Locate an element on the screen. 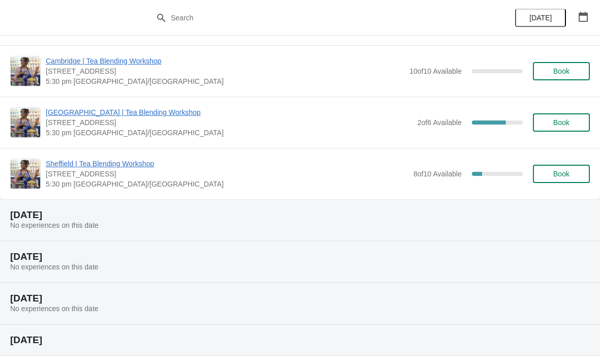 This screenshot has height=364, width=600. span: 8 of 10 Available is located at coordinates (438, 174).